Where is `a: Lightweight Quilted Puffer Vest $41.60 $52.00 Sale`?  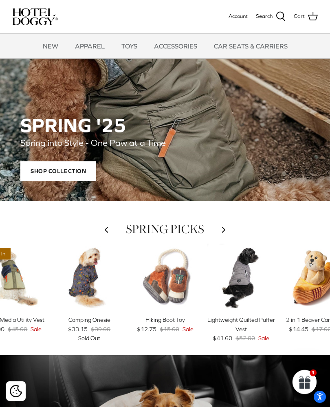 a: Lightweight Quilted Puffer Vest $41.60 $52.00 Sale is located at coordinates (241, 329).